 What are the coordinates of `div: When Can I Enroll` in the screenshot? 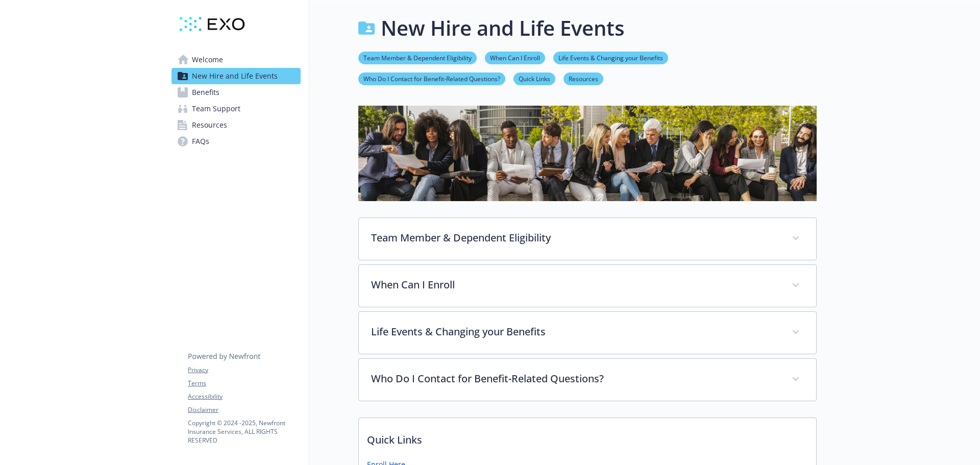 It's located at (588, 286).